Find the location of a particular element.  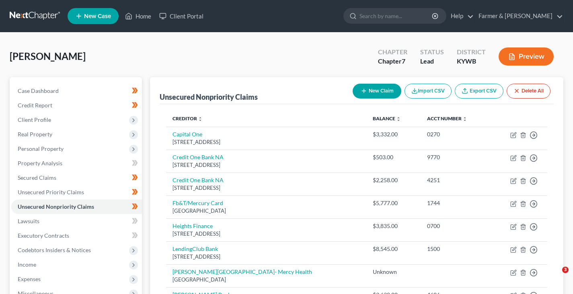

a: LendingClub Bank is located at coordinates (195, 249).